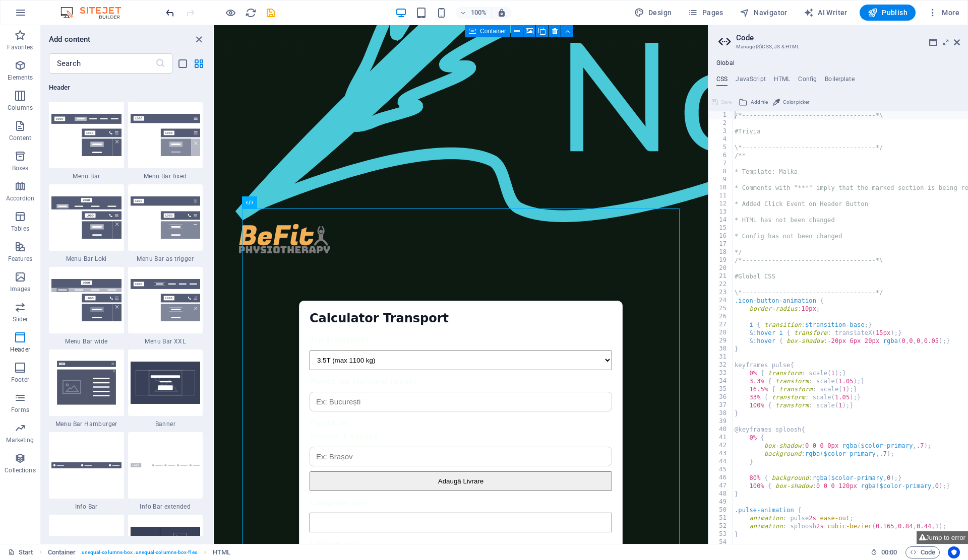 The width and height of the screenshot is (968, 560). Describe the element at coordinates (721, 341) in the screenshot. I see `div: 29` at that location.